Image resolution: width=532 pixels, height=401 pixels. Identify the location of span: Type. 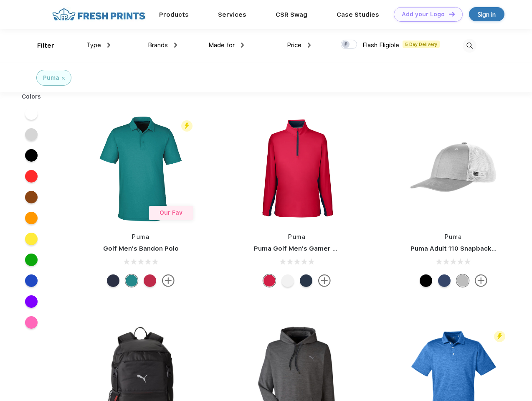
(94, 45).